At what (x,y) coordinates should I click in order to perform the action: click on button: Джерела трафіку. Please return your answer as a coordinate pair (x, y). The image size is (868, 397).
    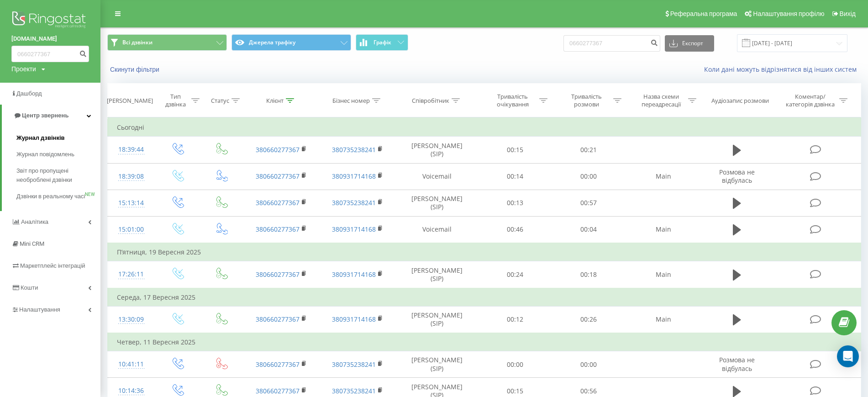
    Looking at the image, I should click on (291, 43).